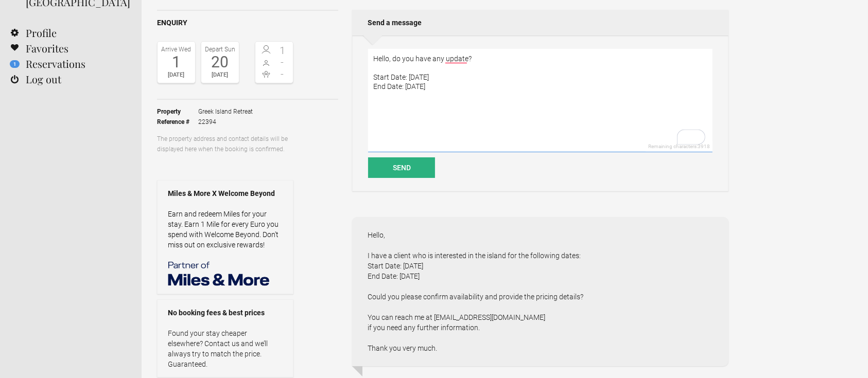 Image resolution: width=868 pixels, height=378 pixels. Describe the element at coordinates (225, 144) in the screenshot. I see `p: The property address and contact details will be displayed here when the booking is confirmed.` at that location.